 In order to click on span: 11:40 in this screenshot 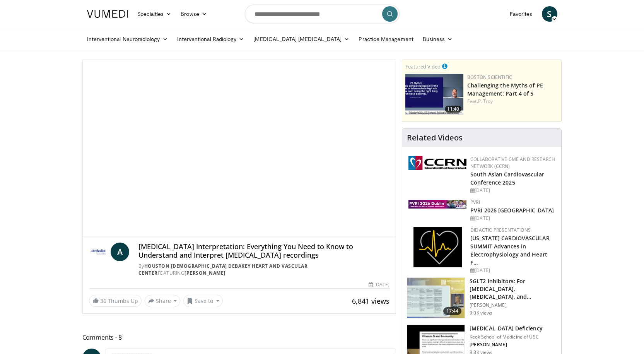, I will do `click(453, 109)`.